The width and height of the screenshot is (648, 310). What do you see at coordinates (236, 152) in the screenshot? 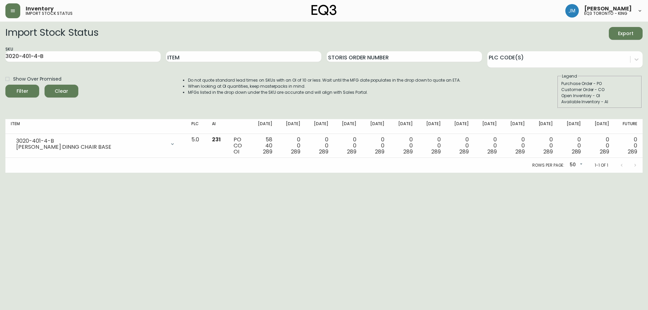
I see `span: OI` at bounding box center [236, 152].